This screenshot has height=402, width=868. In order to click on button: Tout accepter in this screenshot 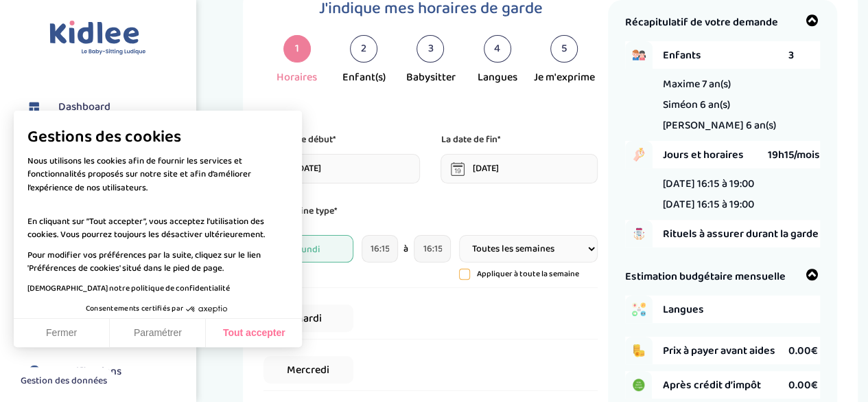, I will do `click(254, 333)`.